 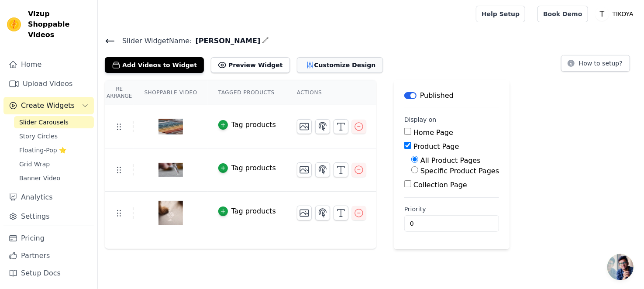 I want to click on button: Customize Design, so click(x=340, y=65).